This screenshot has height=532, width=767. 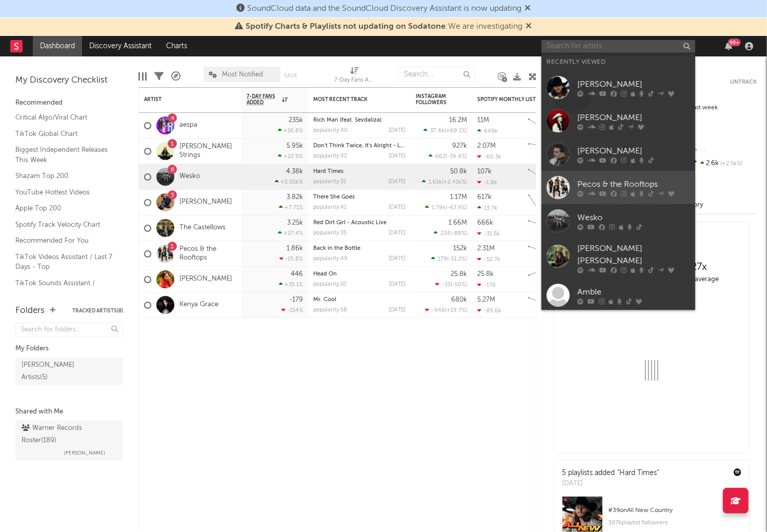 I want to click on div: Edit Columns, so click(x=143, y=76).